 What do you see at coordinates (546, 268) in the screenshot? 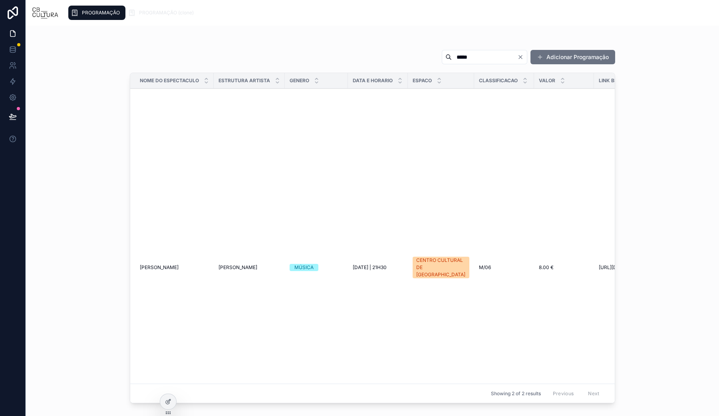
I see `span: 8.00 €` at bounding box center [546, 268].